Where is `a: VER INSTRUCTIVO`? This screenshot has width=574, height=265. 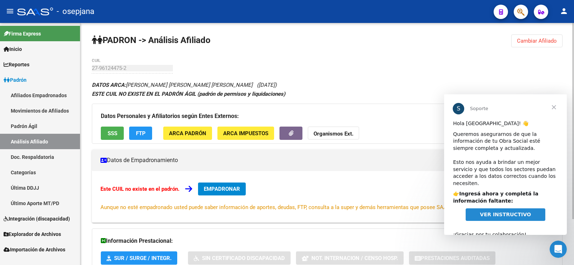 a: VER INSTRUCTIVO is located at coordinates (61, 120).